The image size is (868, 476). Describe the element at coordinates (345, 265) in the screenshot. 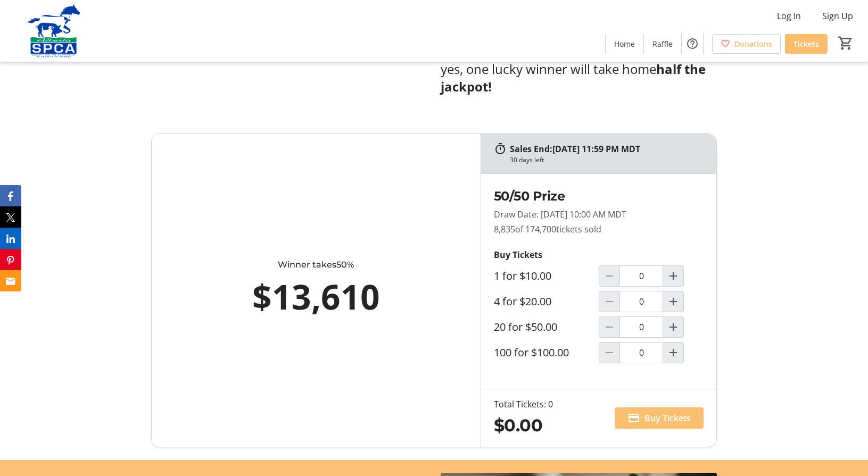

I see `span: 50%` at that location.